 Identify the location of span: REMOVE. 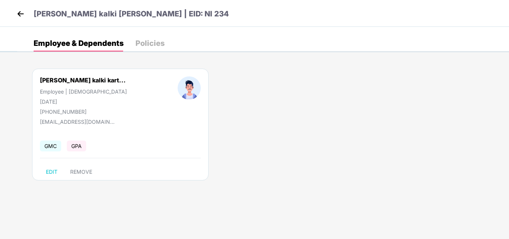
(81, 172).